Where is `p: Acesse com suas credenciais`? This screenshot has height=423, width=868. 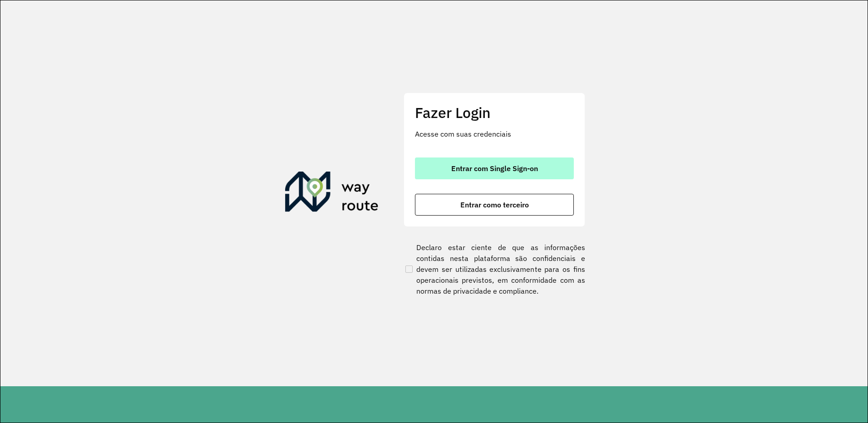
p: Acesse com suas credenciais is located at coordinates (495, 134).